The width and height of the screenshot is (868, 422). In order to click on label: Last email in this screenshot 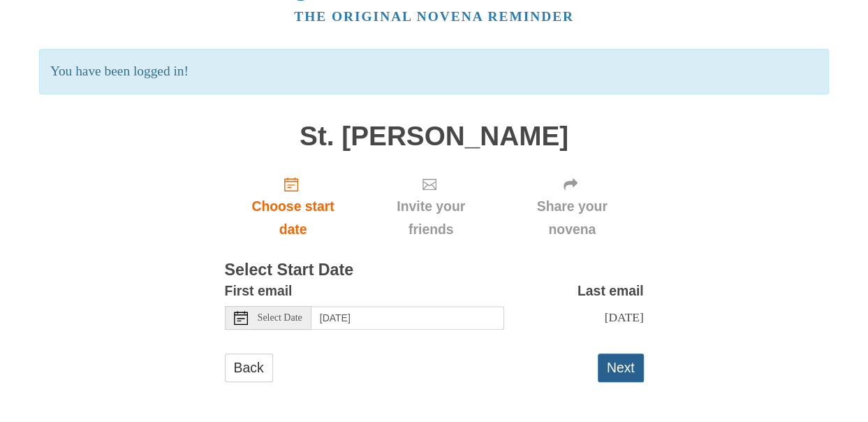, I will do `click(610, 290)`.